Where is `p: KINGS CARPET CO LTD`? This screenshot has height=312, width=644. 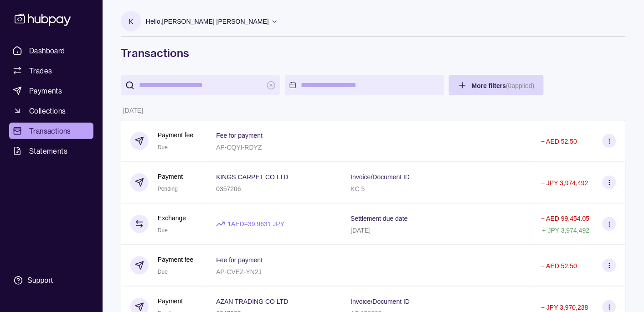
p: KINGS CARPET CO LTD is located at coordinates (252, 177).